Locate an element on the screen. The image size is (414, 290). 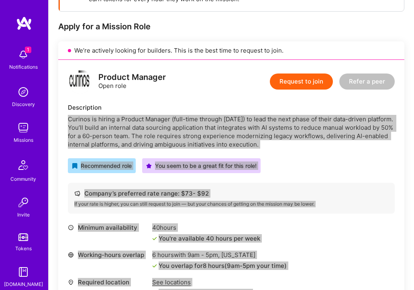
div: Missions is located at coordinates (23, 140).